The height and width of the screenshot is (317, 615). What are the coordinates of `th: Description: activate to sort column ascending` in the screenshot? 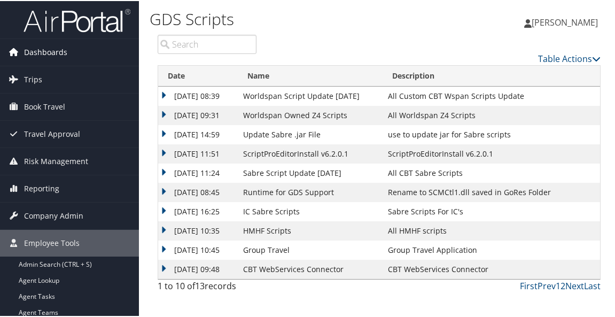 It's located at (491, 75).